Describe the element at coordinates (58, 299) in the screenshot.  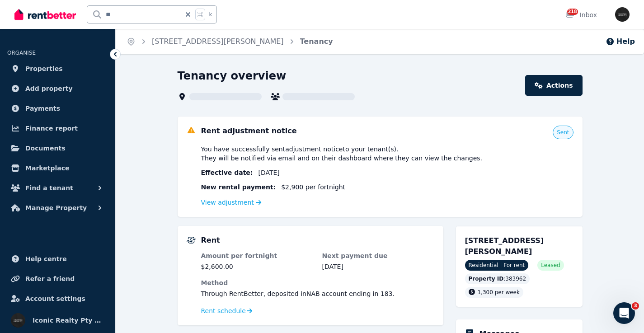
I see `a: Account settings` at that location.